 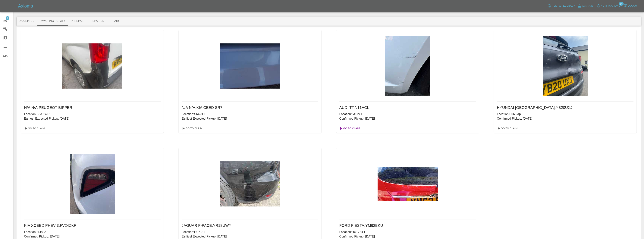 What do you see at coordinates (561, 6) in the screenshot?
I see `button: Help & Feedback` at bounding box center [561, 6].